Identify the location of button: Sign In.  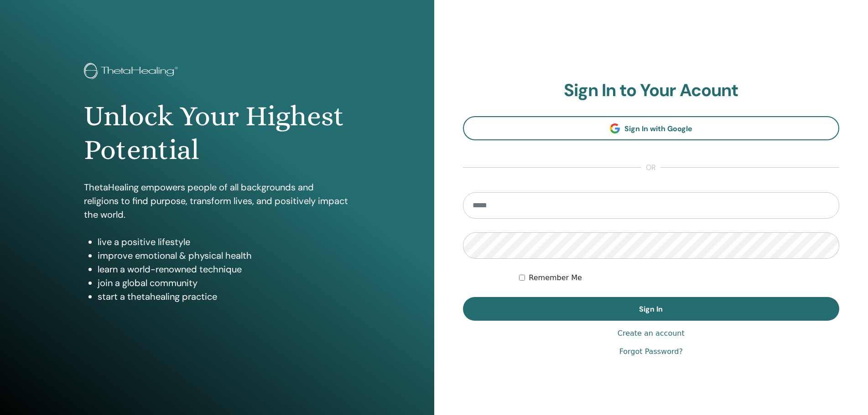
(651, 309).